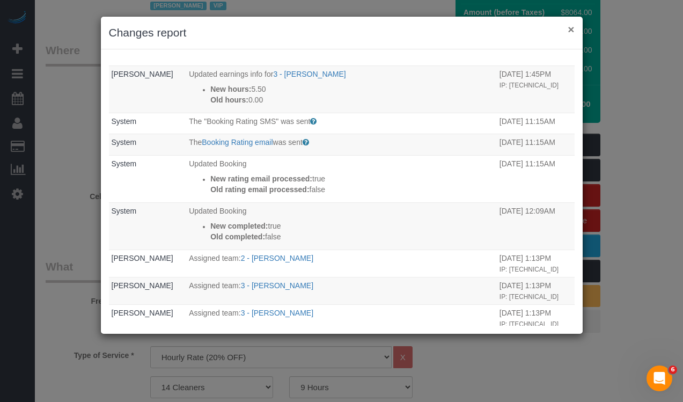  Describe the element at coordinates (239, 226) in the screenshot. I see `strong: New completed:` at that location.